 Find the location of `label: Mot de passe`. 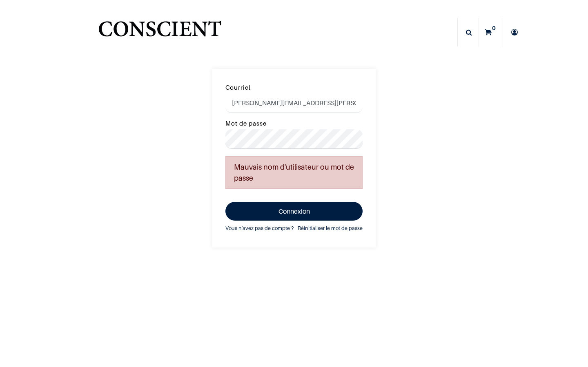

label: Mot de passe is located at coordinates (246, 123).